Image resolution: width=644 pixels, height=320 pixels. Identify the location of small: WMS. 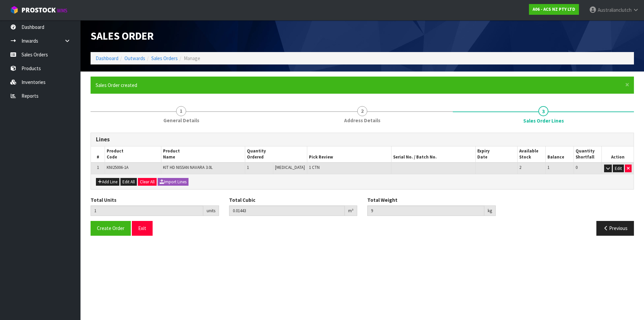
(62, 10).